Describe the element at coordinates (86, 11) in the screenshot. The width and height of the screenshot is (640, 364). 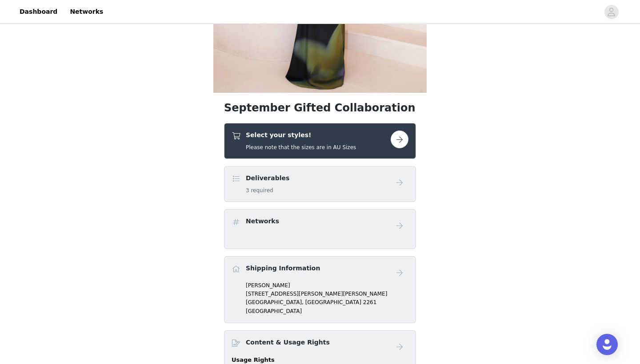
I see `a: Networks` at that location.